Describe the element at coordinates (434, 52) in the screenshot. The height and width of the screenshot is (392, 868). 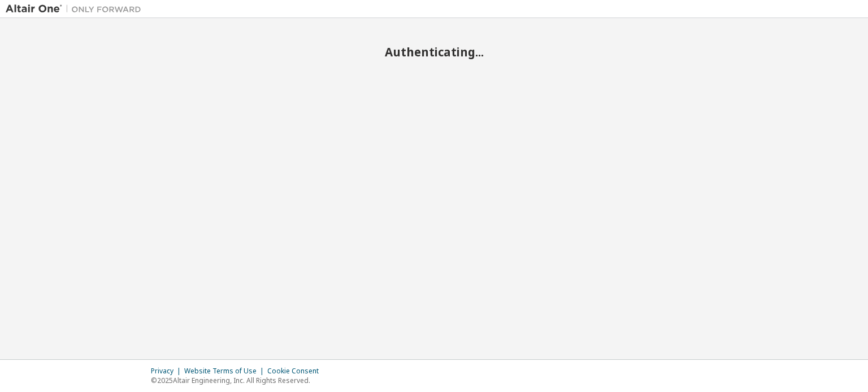
I see `h2: Authenticating...` at that location.